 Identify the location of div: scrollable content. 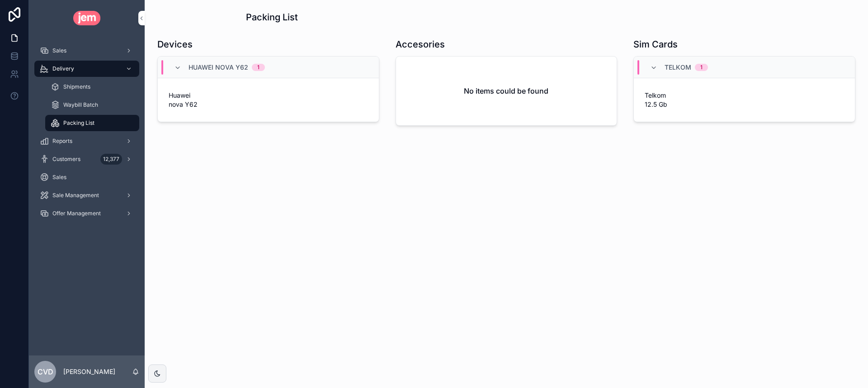
(87, 135).